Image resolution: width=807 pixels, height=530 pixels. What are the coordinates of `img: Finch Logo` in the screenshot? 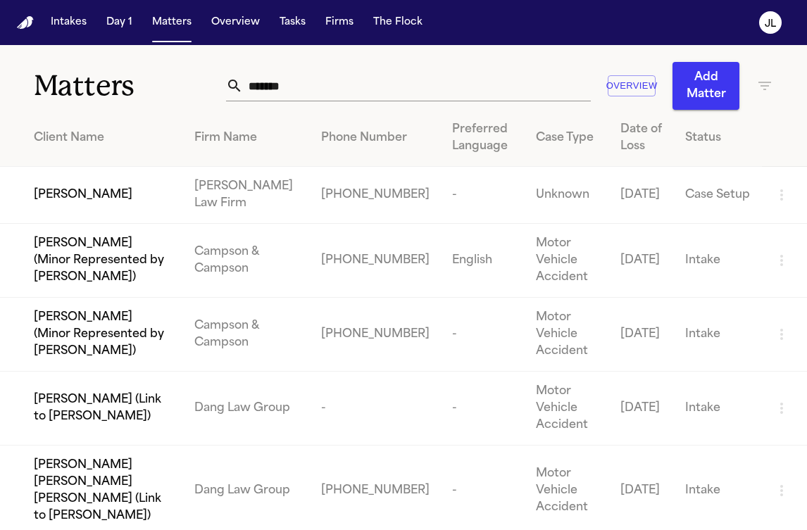 It's located at (25, 23).